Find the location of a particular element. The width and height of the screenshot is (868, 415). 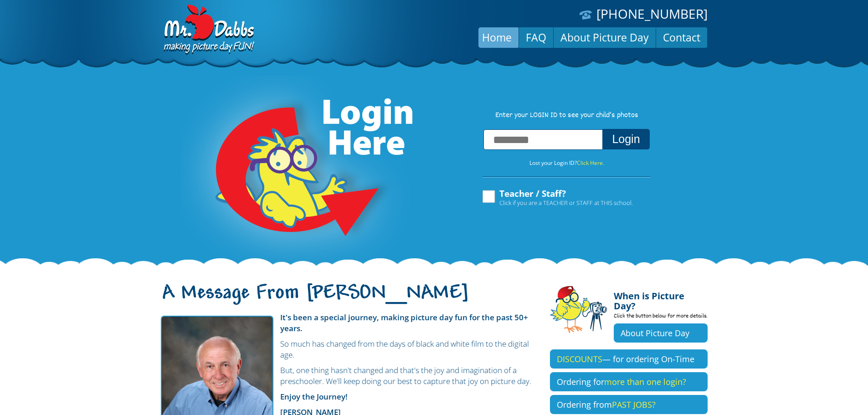

span: DISCOUNTS is located at coordinates (580, 359).